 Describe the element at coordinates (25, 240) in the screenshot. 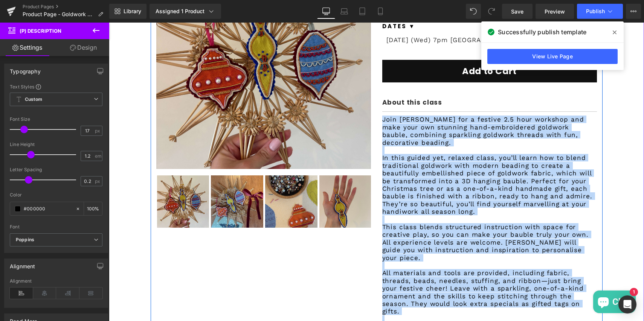

I see `i: Poppins` at that location.